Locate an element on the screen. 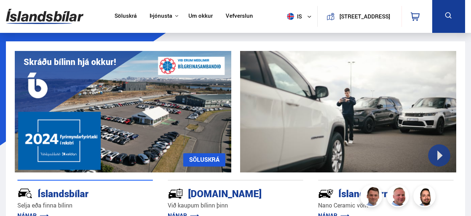 This screenshot has width=471, height=216. img: JRvxyua_JYH6wB4c.svg is located at coordinates (25, 193).